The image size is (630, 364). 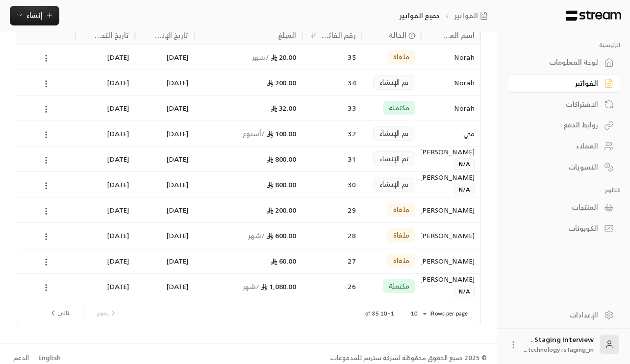 I want to click on a: الفواتير, so click(x=473, y=16).